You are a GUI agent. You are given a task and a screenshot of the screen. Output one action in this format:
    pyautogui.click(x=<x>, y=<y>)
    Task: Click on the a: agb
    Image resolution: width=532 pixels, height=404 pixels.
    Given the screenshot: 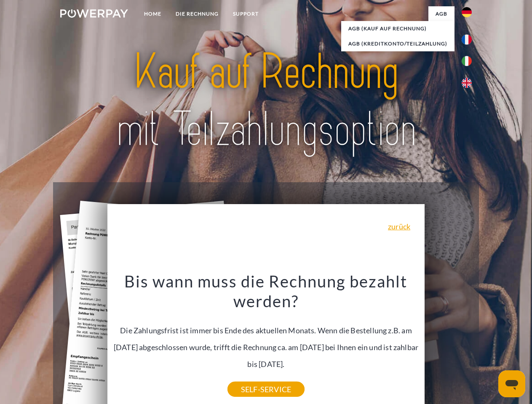 What is the action you would take?
    pyautogui.click(x=441, y=14)
    